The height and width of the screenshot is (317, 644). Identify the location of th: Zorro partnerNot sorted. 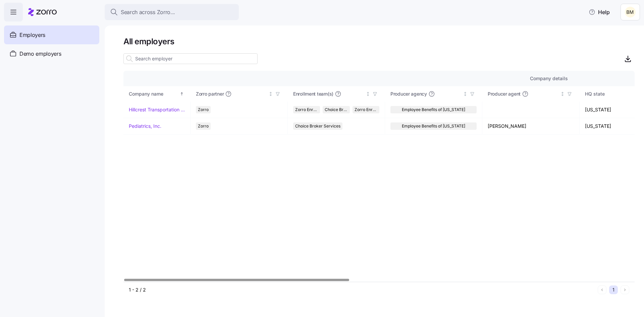
(239, 94).